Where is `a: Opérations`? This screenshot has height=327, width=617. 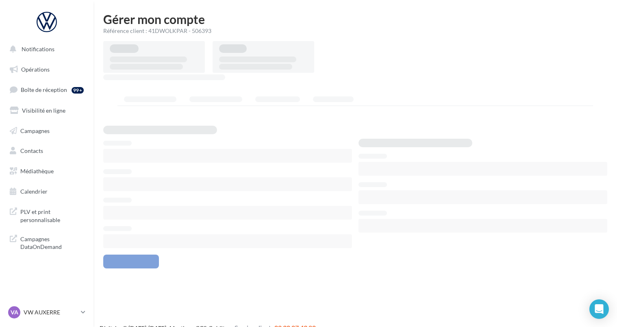 a: Opérations is located at coordinates (47, 69).